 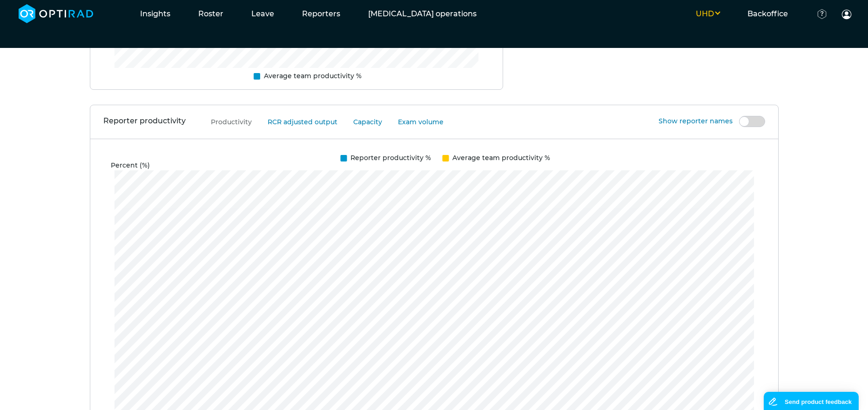 What do you see at coordinates (708, 14) in the screenshot?
I see `button: UHD` at bounding box center [708, 14].